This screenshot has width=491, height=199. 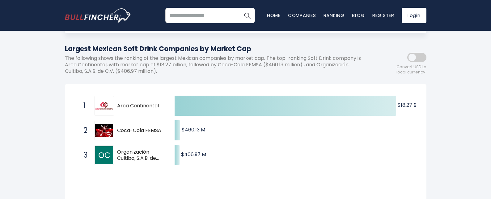 I want to click on text: $18.27 B, so click(x=407, y=105).